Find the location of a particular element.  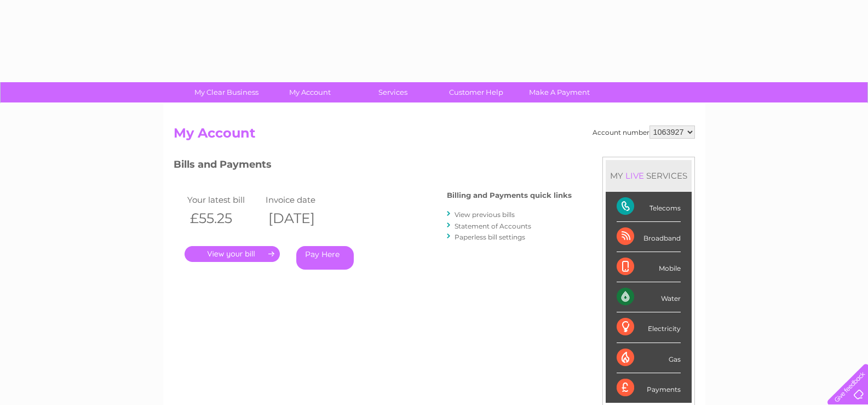

a: Paperless bill settings is located at coordinates (489, 237).